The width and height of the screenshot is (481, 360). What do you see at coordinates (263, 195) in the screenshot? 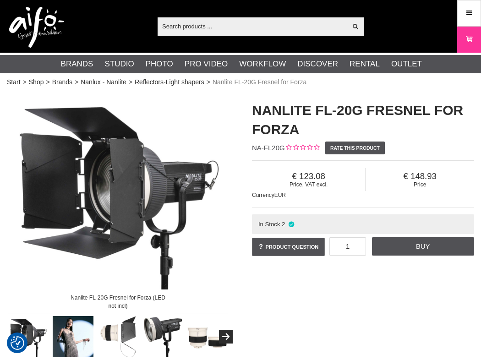
I see `span: Currency` at bounding box center [263, 195].